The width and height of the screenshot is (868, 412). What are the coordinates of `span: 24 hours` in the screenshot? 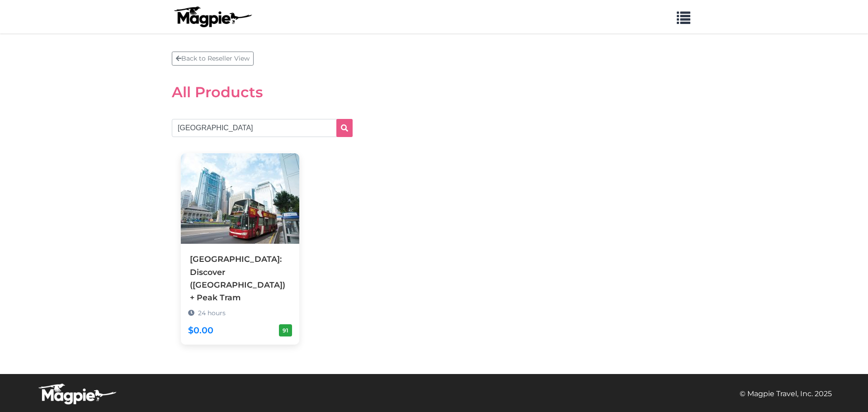 It's located at (212, 313).